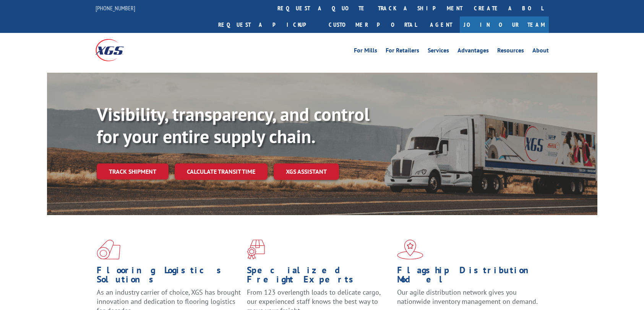  I want to click on a: About, so click(541, 52).